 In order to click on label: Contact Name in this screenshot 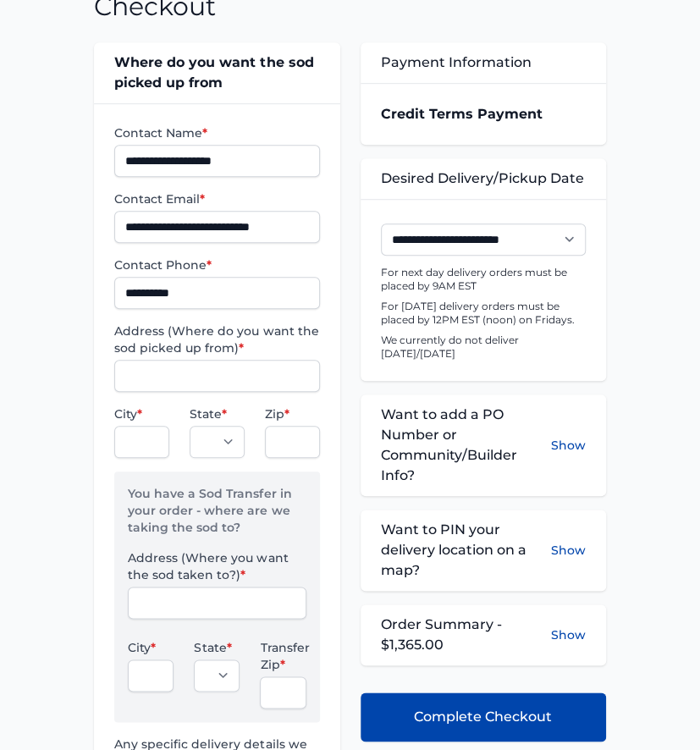, I will do `click(217, 133)`.